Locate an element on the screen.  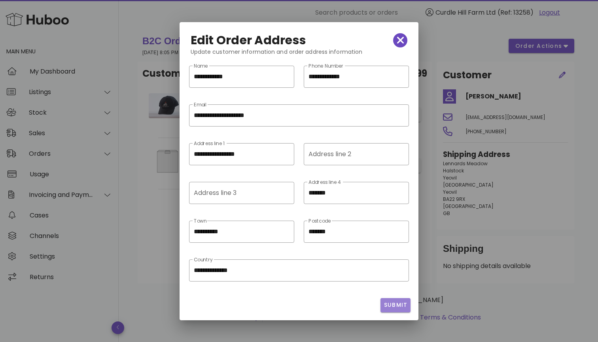
label: Country is located at coordinates (203, 260).